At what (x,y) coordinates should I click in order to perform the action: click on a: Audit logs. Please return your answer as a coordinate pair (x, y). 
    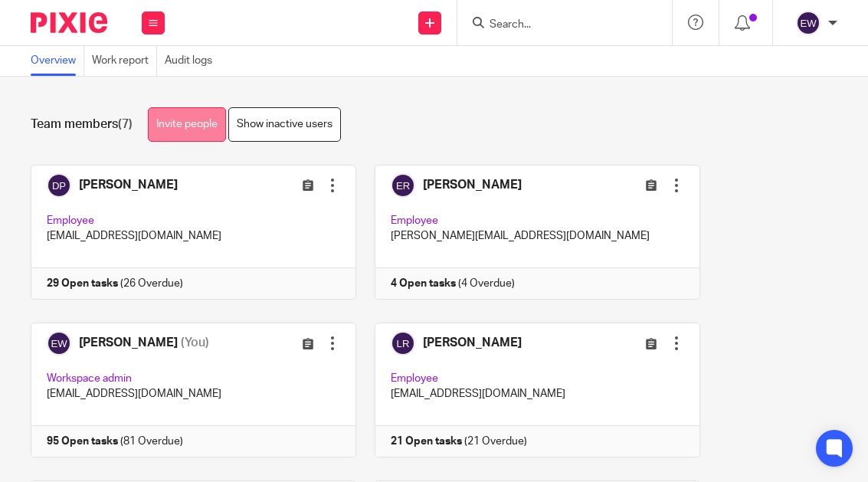
    Looking at the image, I should click on (192, 60).